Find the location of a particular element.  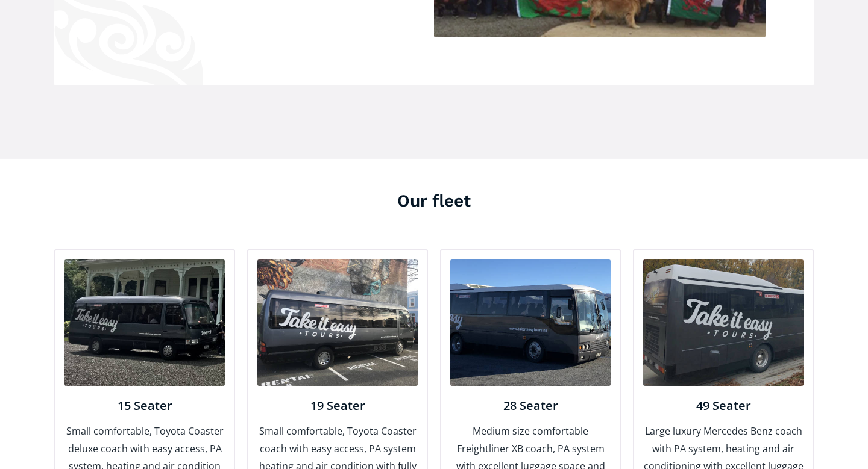

h4: 19 Seater is located at coordinates (337, 406).